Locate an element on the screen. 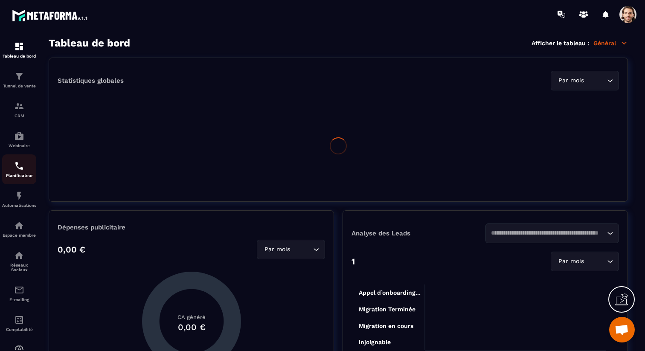  img: logo is located at coordinates (50, 15).